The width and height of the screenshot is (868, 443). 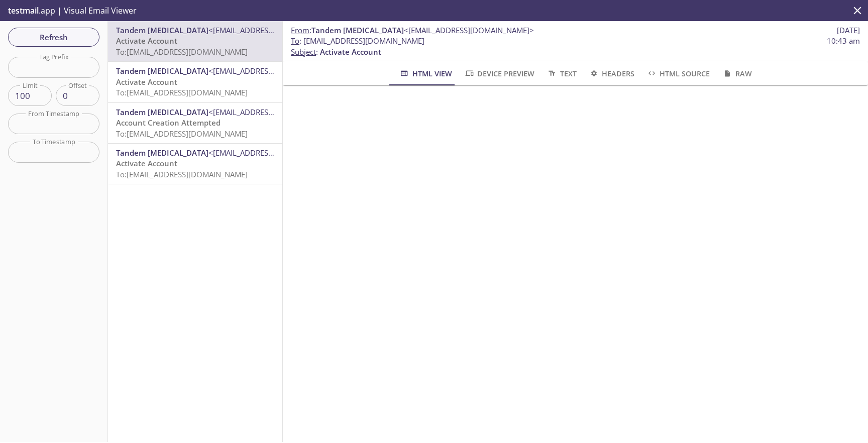 What do you see at coordinates (304, 52) in the screenshot?
I see `span: Subject` at bounding box center [304, 52].